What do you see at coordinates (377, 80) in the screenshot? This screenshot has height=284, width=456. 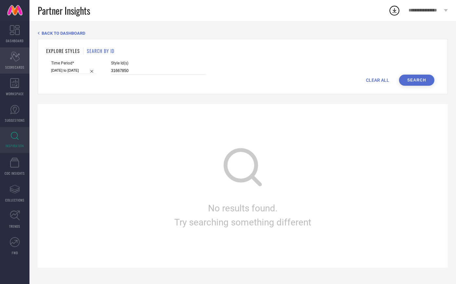 I see `span: CLEAR ALL` at bounding box center [377, 80].